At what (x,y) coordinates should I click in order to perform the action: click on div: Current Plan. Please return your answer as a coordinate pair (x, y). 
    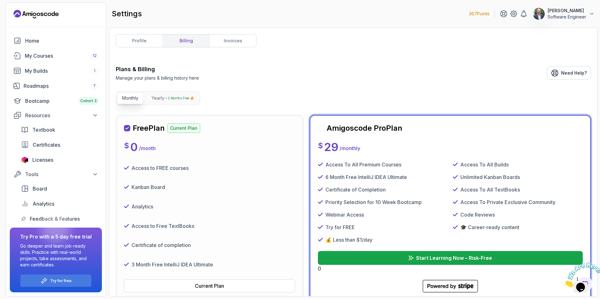
    Looking at the image, I should click on (209, 286).